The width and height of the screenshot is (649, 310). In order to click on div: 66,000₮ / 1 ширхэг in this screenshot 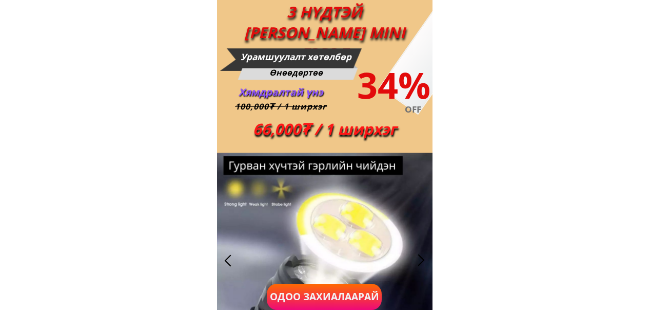, I will do `click(325, 128)`.